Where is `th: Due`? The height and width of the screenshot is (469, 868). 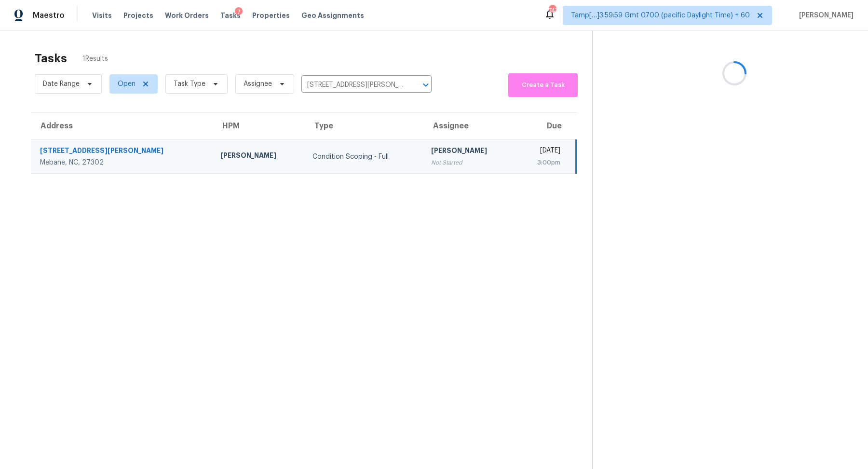
th: Due is located at coordinates (546, 126).